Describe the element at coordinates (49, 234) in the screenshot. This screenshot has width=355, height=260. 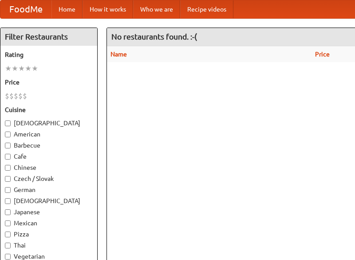
I see `label: Pizza` at that location.